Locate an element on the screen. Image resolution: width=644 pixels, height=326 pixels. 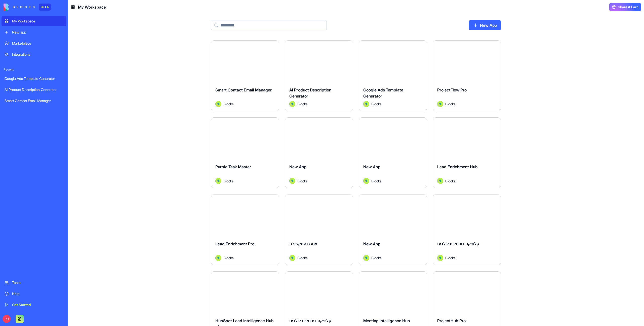
span: ProjectFlow Pro is located at coordinates (452, 90).